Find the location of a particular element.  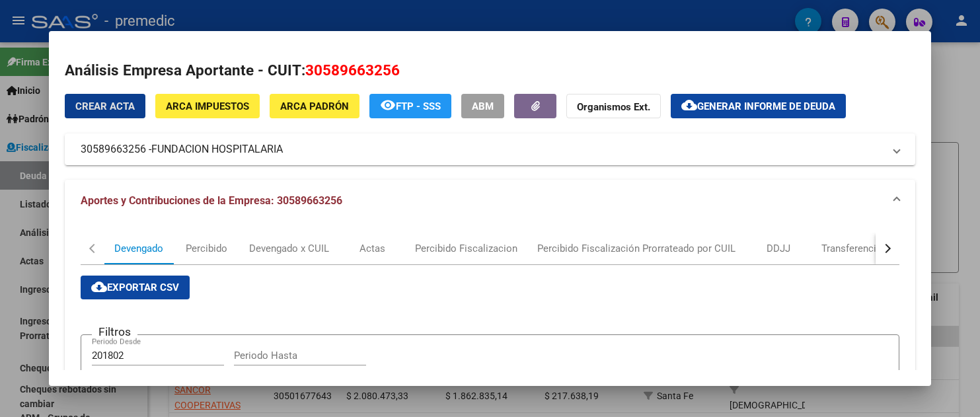

span: ARCA Padrón is located at coordinates (315, 107).